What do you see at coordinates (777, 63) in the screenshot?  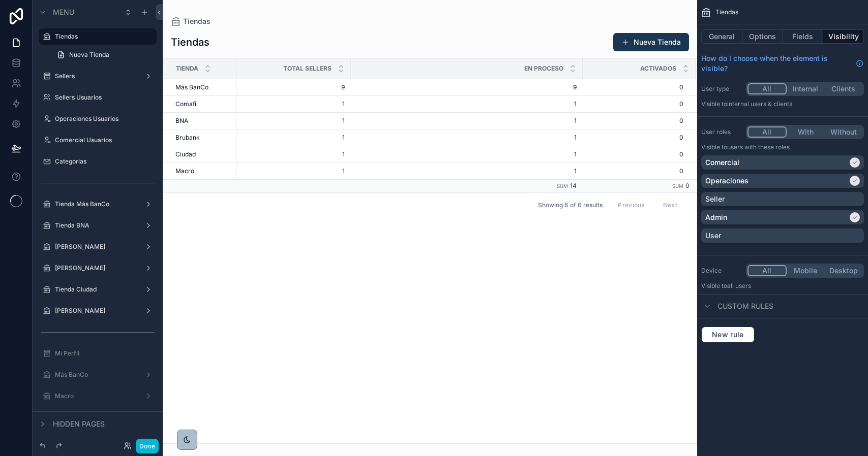 I see `span: How do I choose when the element is visible?` at bounding box center [777, 63].